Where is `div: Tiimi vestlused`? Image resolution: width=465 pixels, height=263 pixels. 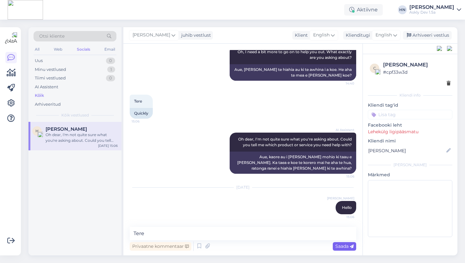 div: Tiimi vestlused is located at coordinates (50, 78).